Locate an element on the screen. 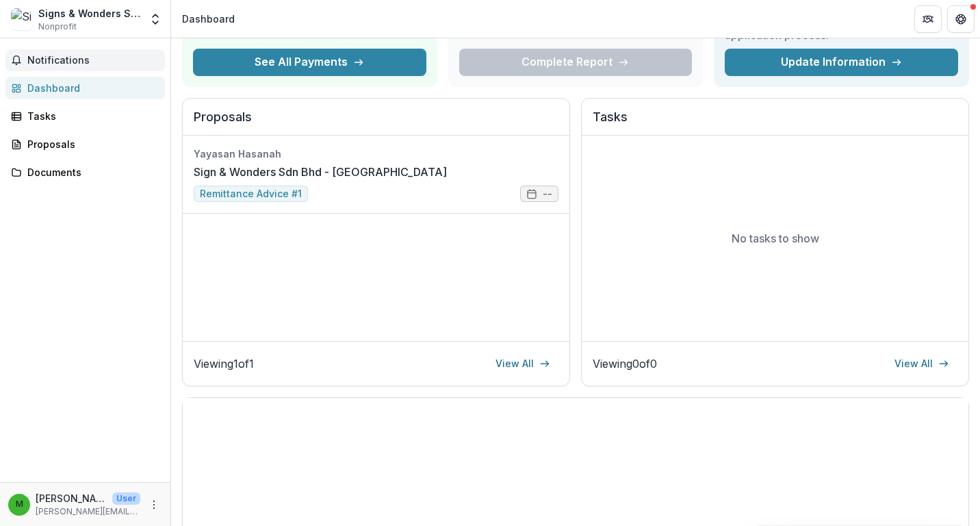 The image size is (980, 526). a: Update Information is located at coordinates (841, 62).